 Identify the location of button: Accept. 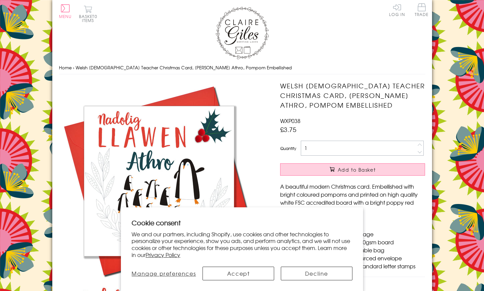
(238, 273).